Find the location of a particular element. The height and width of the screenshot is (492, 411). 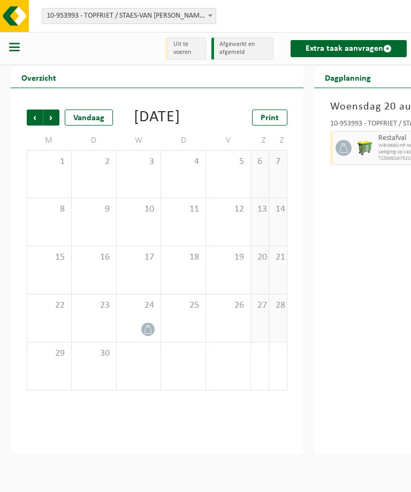

span: Print is located at coordinates (269, 118).